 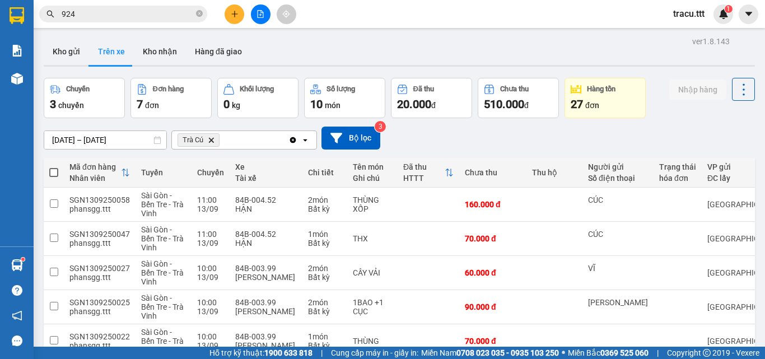 I want to click on span: Trà Cú, so click(x=193, y=140).